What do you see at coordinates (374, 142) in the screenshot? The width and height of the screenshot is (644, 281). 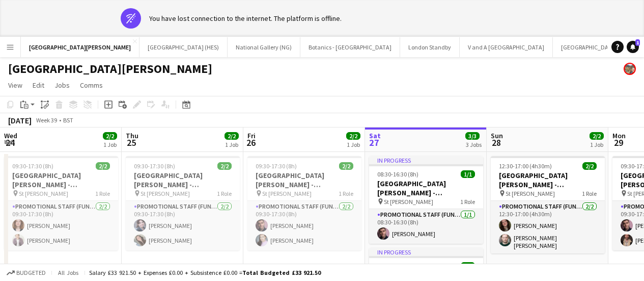 I see `span: 27` at bounding box center [374, 142].